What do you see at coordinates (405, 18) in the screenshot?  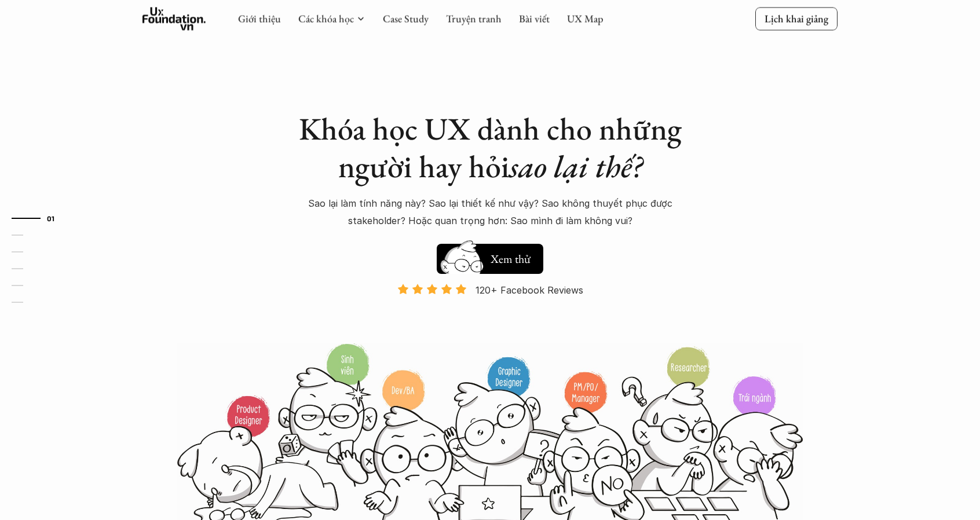 I see `a: Case Study` at bounding box center [405, 18].